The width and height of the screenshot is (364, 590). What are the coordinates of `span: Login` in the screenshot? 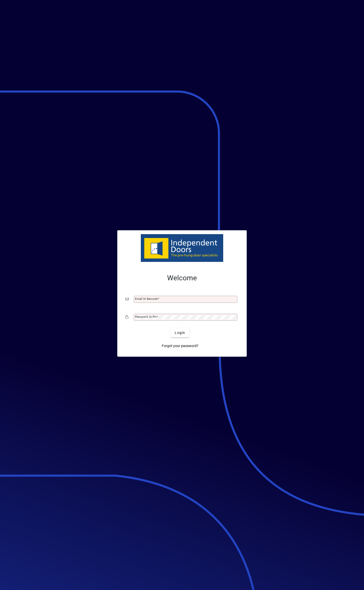 It's located at (180, 333).